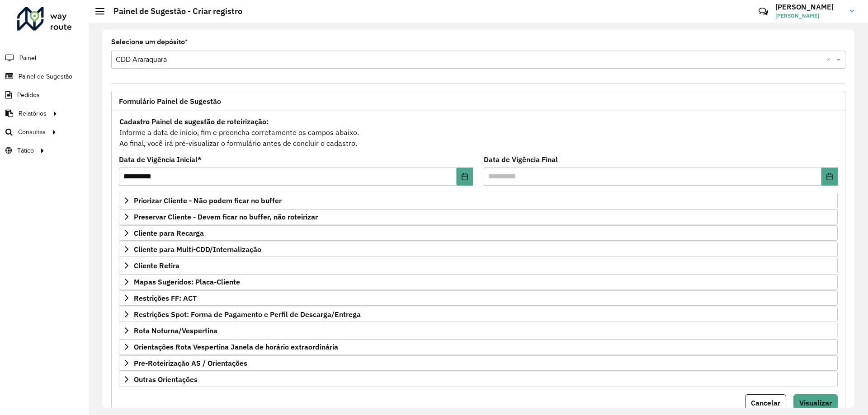  What do you see at coordinates (478, 364) in the screenshot?
I see `a: Pre-Roteirização AS / Orientações` at bounding box center [478, 364].